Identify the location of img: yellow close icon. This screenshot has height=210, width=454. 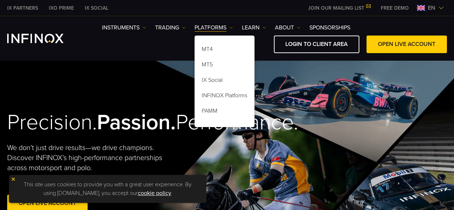
(13, 179).